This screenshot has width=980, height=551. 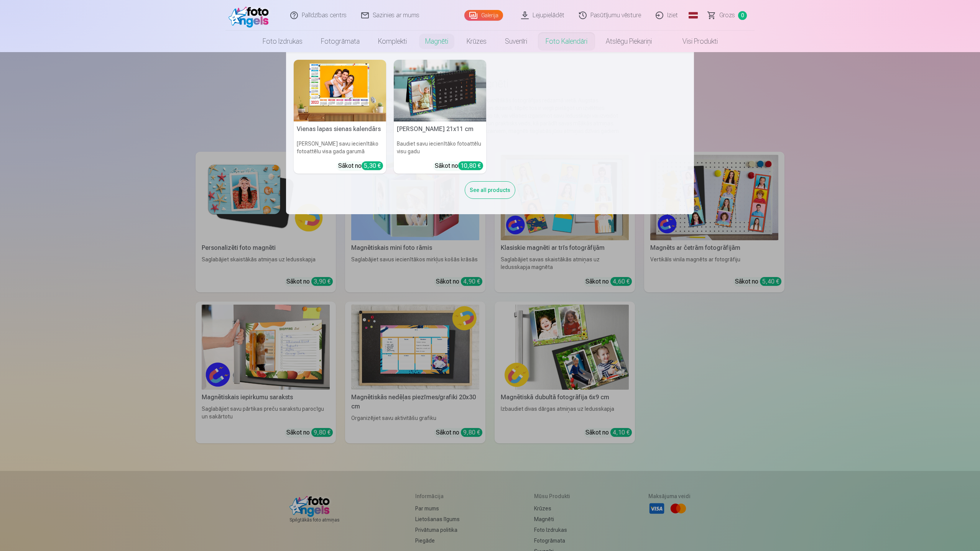 What do you see at coordinates (483, 15) in the screenshot?
I see `a: Galerija` at bounding box center [483, 15].